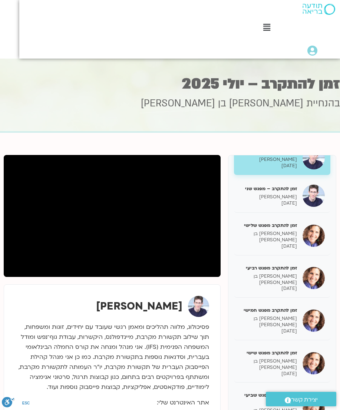 The width and height of the screenshot is (340, 410). What do you see at coordinates (268, 353) in the screenshot?
I see `h5: זמן להתקרב מפגש שישי` at bounding box center [268, 353].